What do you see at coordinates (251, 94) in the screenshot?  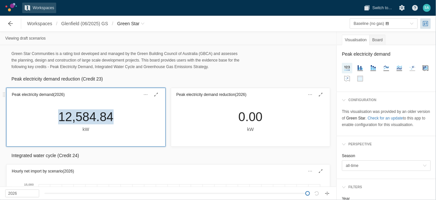 I see `div: Peak electricity demand reduction(2026)` at bounding box center [251, 94].